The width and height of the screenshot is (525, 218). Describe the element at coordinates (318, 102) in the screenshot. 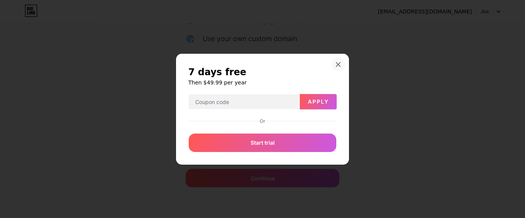

I see `button: Apply` at that location.